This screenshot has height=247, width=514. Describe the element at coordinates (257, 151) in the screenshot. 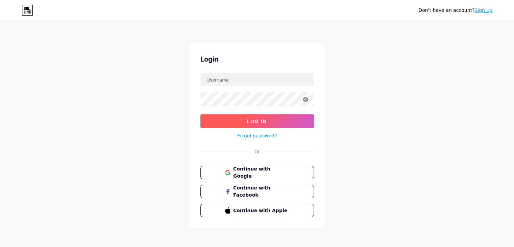

I see `div: Or` at that location.